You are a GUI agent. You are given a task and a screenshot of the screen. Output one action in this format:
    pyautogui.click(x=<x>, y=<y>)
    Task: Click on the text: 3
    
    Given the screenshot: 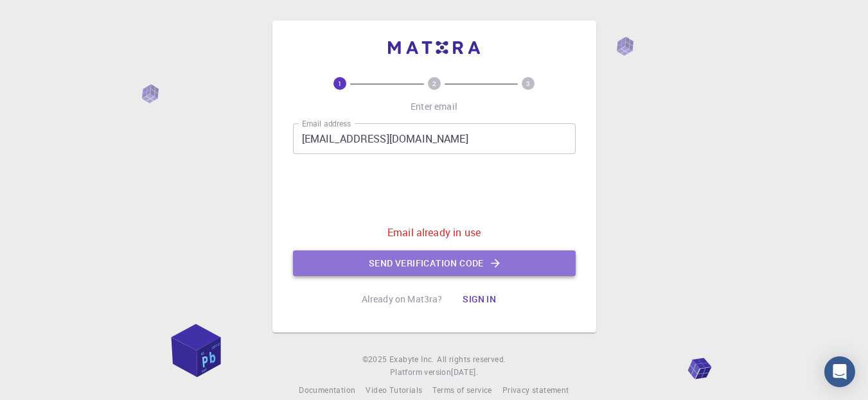 What is the action you would take?
    pyautogui.click(x=528, y=83)
    